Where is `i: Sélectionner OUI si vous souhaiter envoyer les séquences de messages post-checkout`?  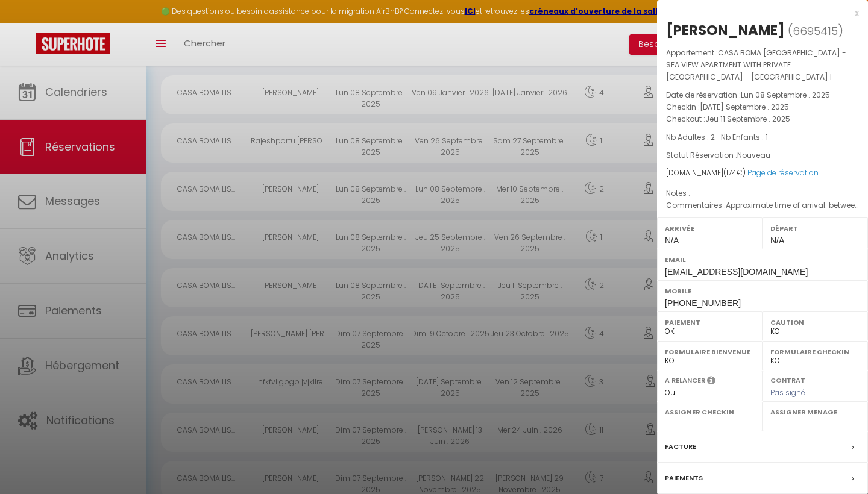
i: Sélectionner OUI si vous souhaiter envoyer les séquences de messages post-checkout is located at coordinates (712, 382).